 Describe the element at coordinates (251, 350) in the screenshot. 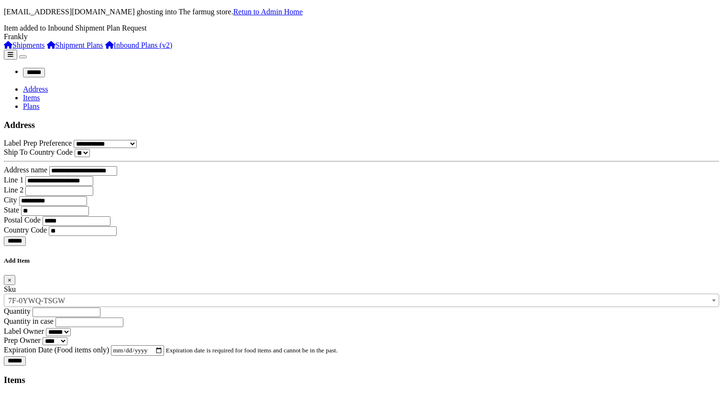

I see `small: Expiration date is required for food items and cannot be in the past.` at that location.